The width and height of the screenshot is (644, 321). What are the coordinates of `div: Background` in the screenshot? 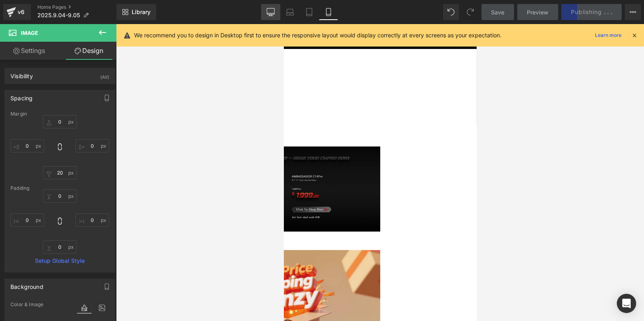 It's located at (27, 284).